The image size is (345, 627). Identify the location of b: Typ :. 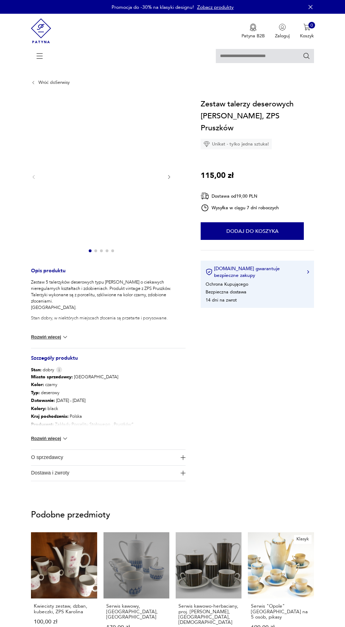
(35, 393).